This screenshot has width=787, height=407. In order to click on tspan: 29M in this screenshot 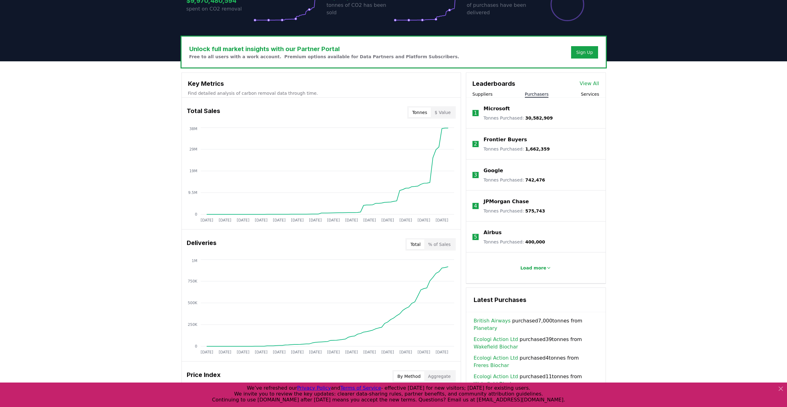, I will do `click(193, 149)`.